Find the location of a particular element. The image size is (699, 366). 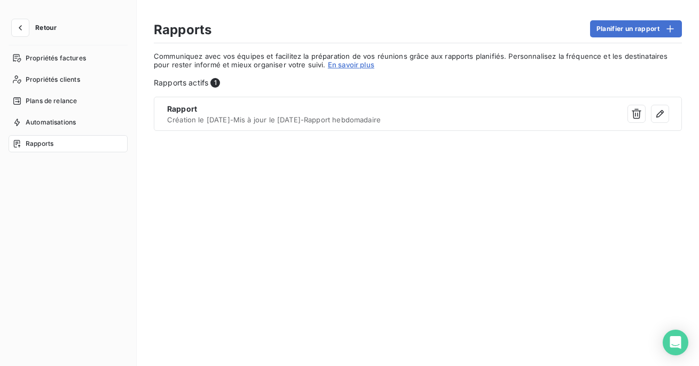

div: Open Intercom Messenger is located at coordinates (676, 343).